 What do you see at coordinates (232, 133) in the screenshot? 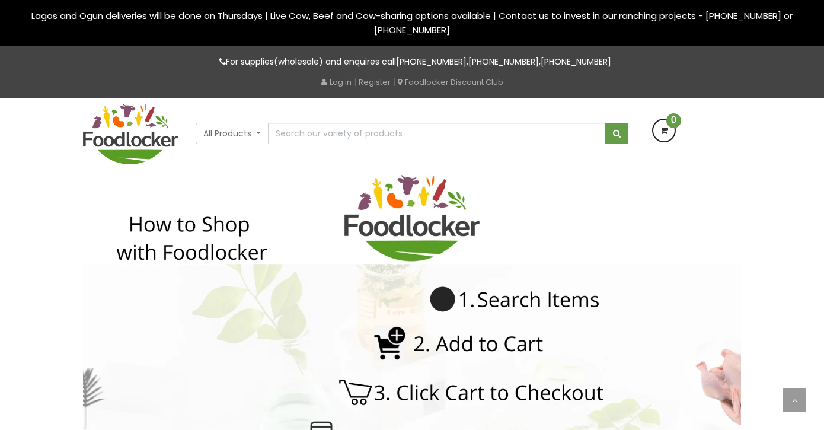
I see `button: All Products` at bounding box center [232, 133].